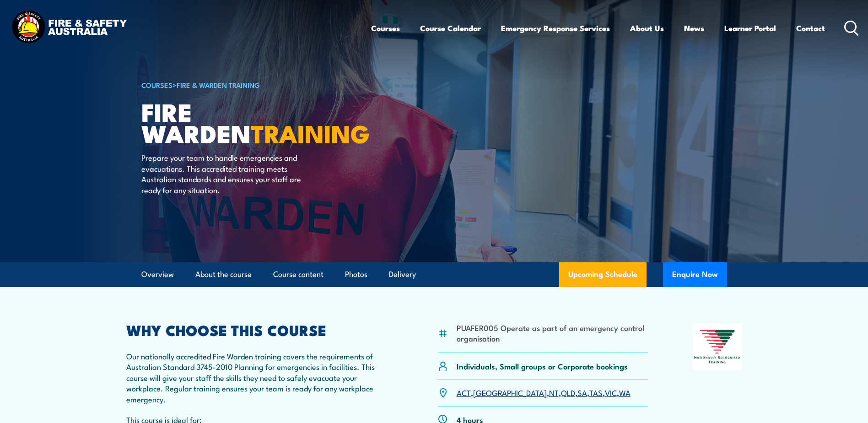 The image size is (868, 423). I want to click on a: Learner Portal, so click(750, 28).